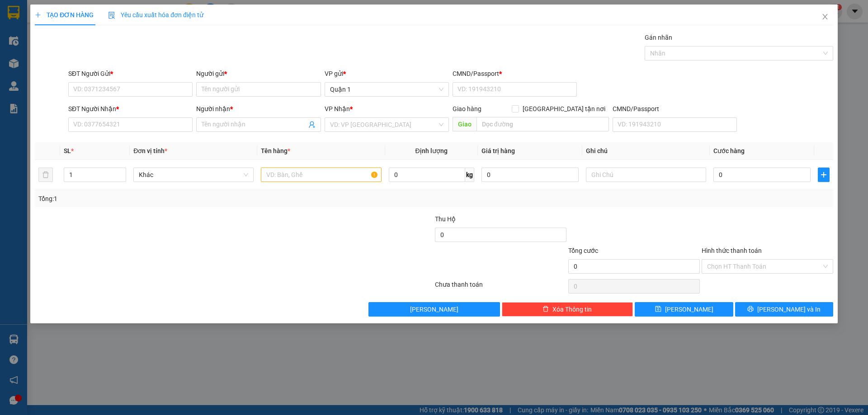 This screenshot has width=868, height=415. Describe the element at coordinates (543, 124) in the screenshot. I see `input: Dọc đường` at that location.